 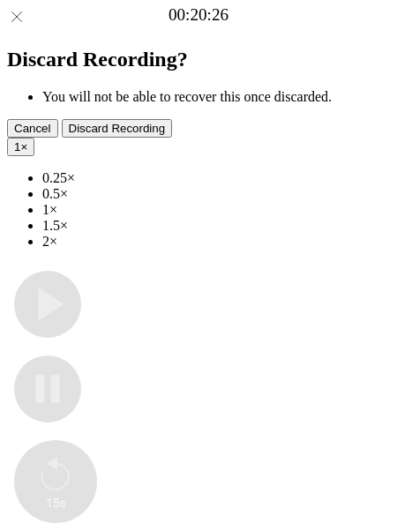 What do you see at coordinates (17, 146) in the screenshot?
I see `span: 1` at bounding box center [17, 146].